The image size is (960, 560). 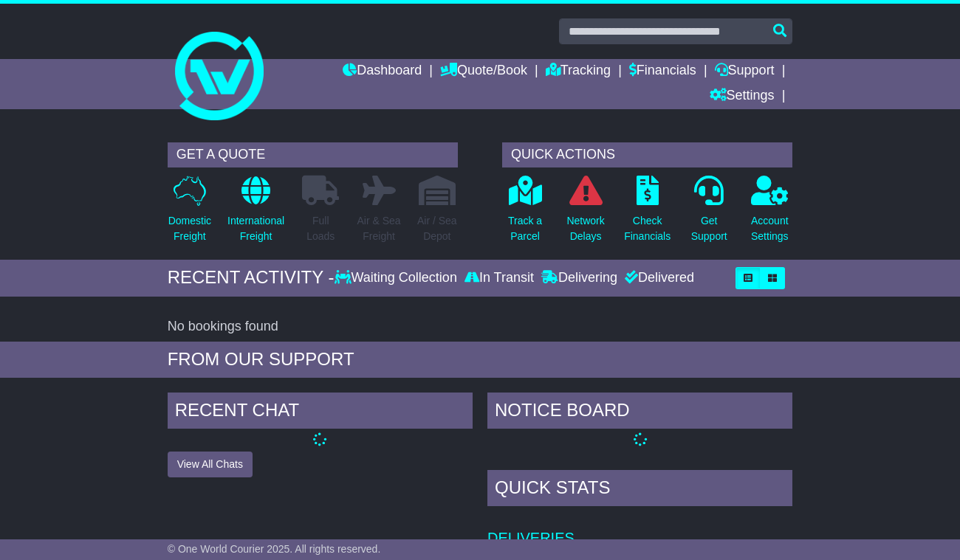 What do you see at coordinates (639, 490) in the screenshot?
I see `div: Quick Stats` at bounding box center [639, 490].